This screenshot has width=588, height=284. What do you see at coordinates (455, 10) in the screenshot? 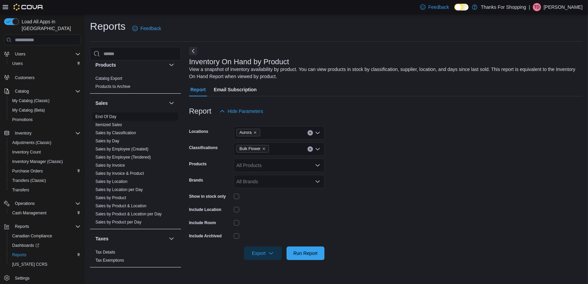
I see `span: Dark Mode` at bounding box center [455, 10].